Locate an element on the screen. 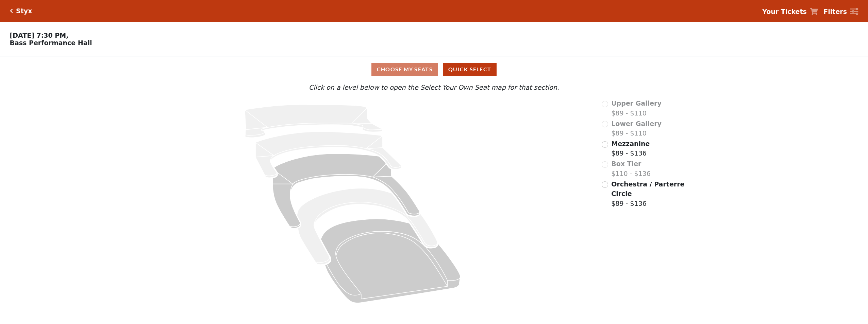 This screenshot has height=324, width=868. a: Filters is located at coordinates (841, 12).